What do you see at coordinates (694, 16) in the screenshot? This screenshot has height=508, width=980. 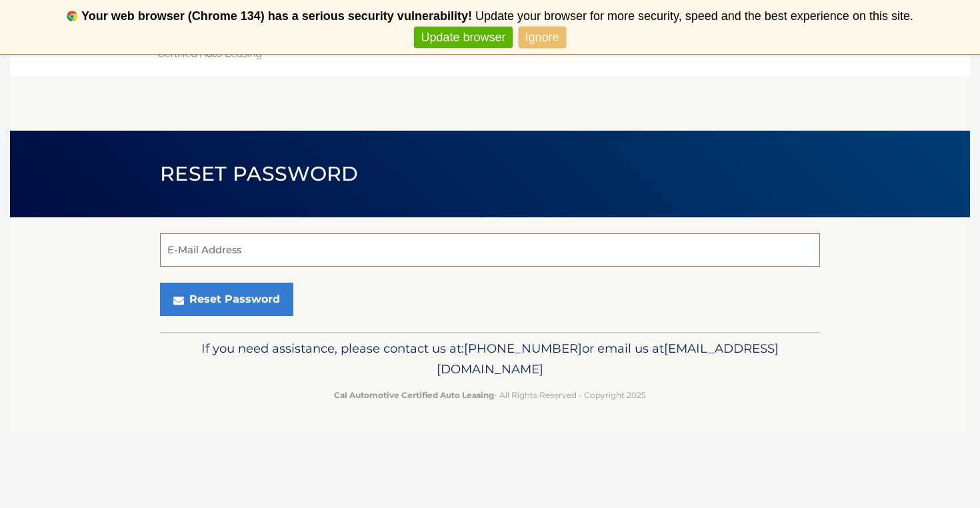 I see `span: Update your browser for more security, speed and the best experience on this site.` at bounding box center [694, 16].